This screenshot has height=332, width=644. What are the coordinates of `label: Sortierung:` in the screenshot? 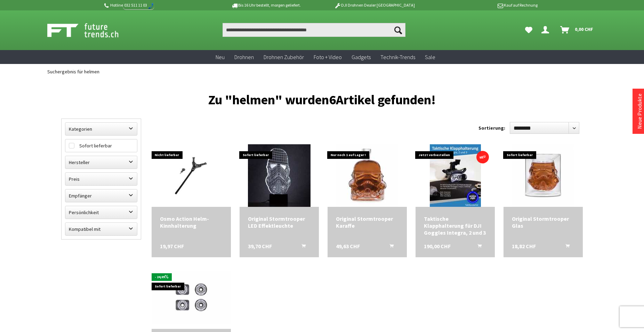 It's located at (492, 128).